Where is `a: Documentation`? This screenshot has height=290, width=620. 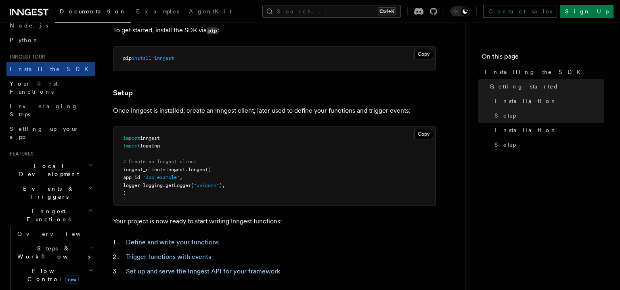 a: Documentation is located at coordinates (93, 13).